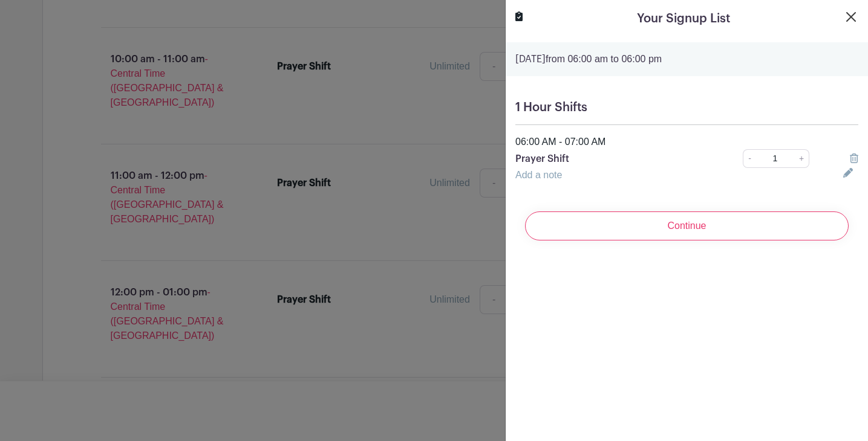  What do you see at coordinates (687, 226) in the screenshot?
I see `input: Continue` at bounding box center [687, 226].